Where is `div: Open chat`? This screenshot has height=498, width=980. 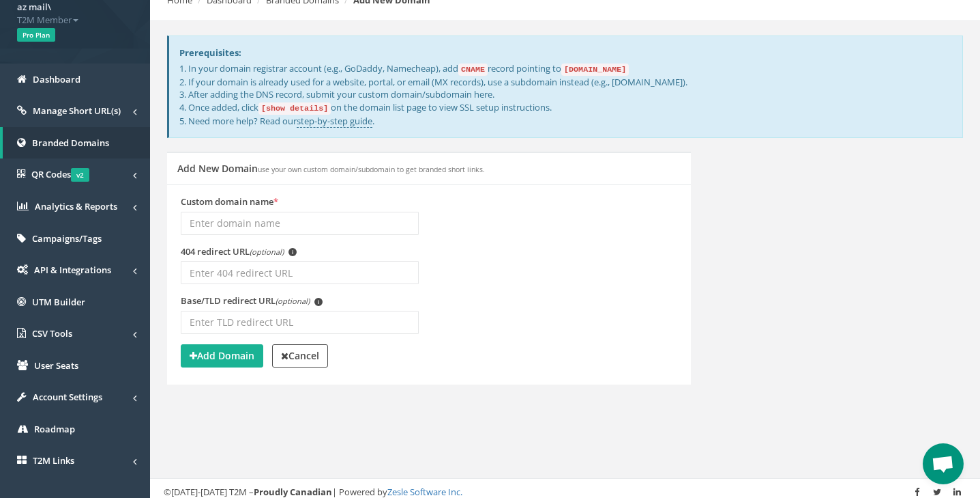
div: Open chat is located at coordinates (944, 463).